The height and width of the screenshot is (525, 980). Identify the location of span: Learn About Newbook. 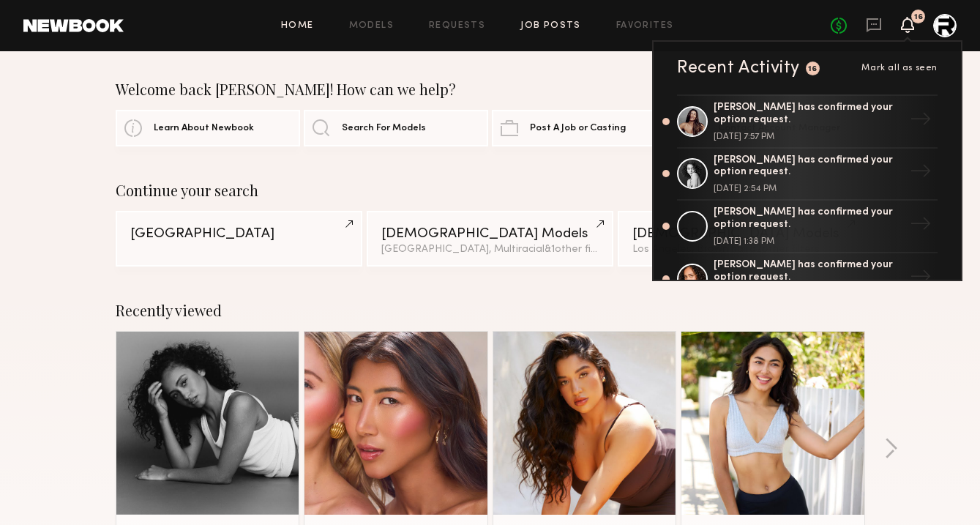
(204, 128).